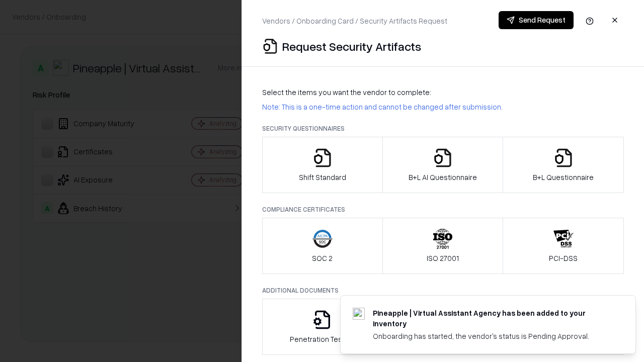 The image size is (644, 362). Describe the element at coordinates (323, 177) in the screenshot. I see `p: Shift Standard` at that location.